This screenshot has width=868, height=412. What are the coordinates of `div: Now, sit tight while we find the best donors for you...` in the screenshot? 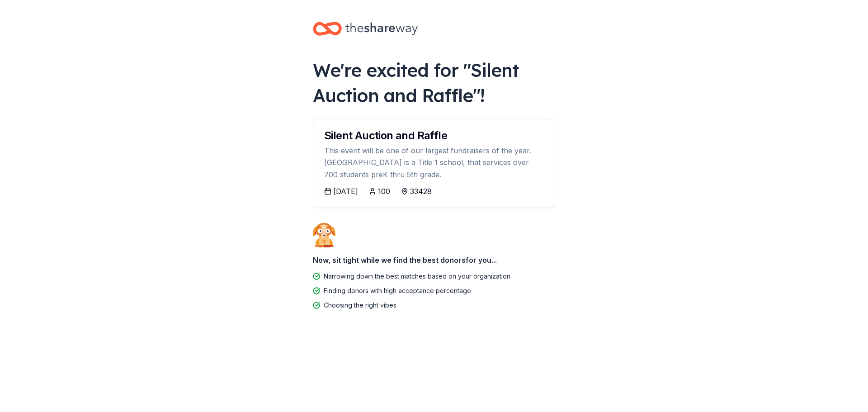 It's located at (434, 260).